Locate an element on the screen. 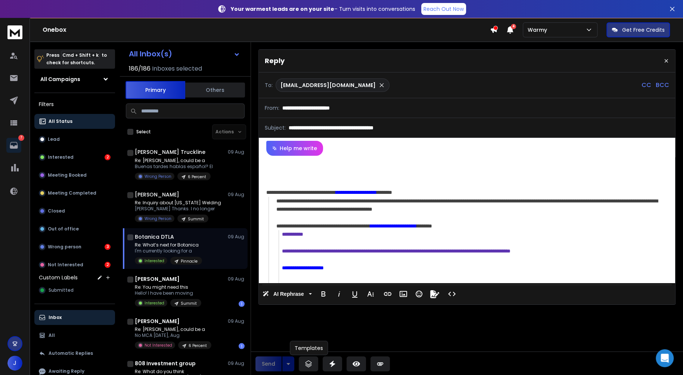  strong: Your warmest leads are on your site is located at coordinates (282, 9).